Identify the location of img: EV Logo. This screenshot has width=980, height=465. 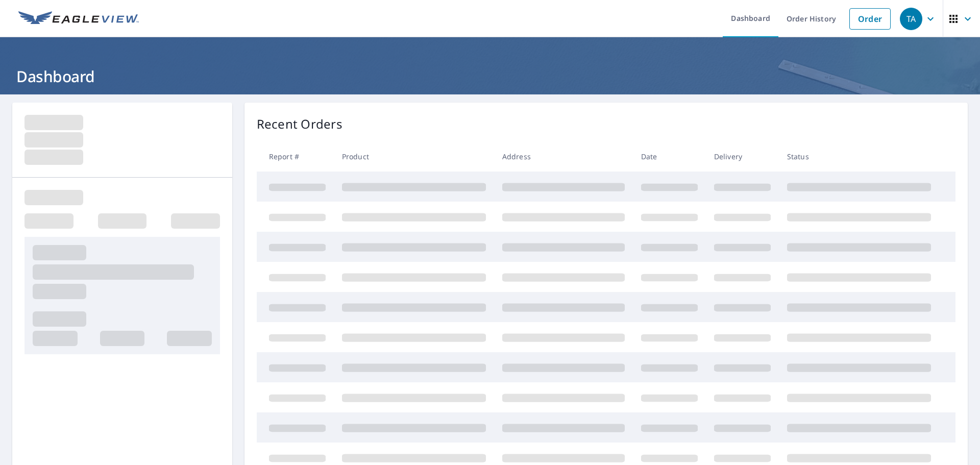
(78, 19).